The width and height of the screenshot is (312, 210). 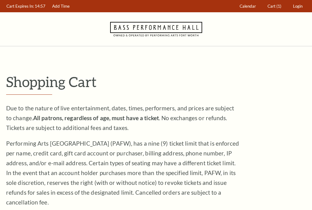 I want to click on p: Shopping Cart, so click(x=156, y=82).